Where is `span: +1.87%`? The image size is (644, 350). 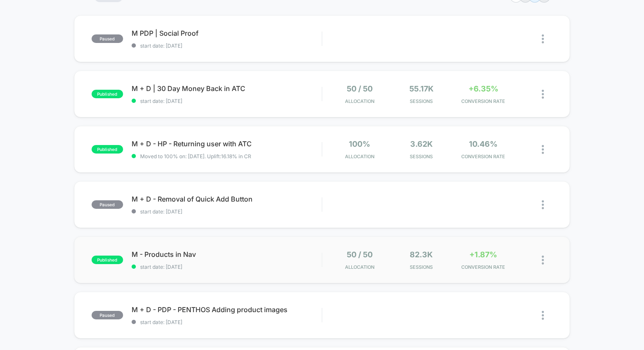 span: +1.87% is located at coordinates (483, 255).